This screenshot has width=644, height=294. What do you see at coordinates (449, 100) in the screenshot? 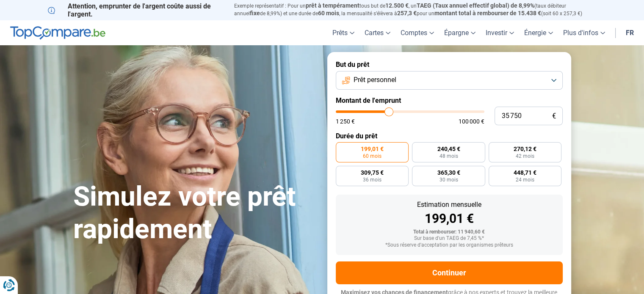
I see `label: Montant de l'emprunt` at bounding box center [449, 100].